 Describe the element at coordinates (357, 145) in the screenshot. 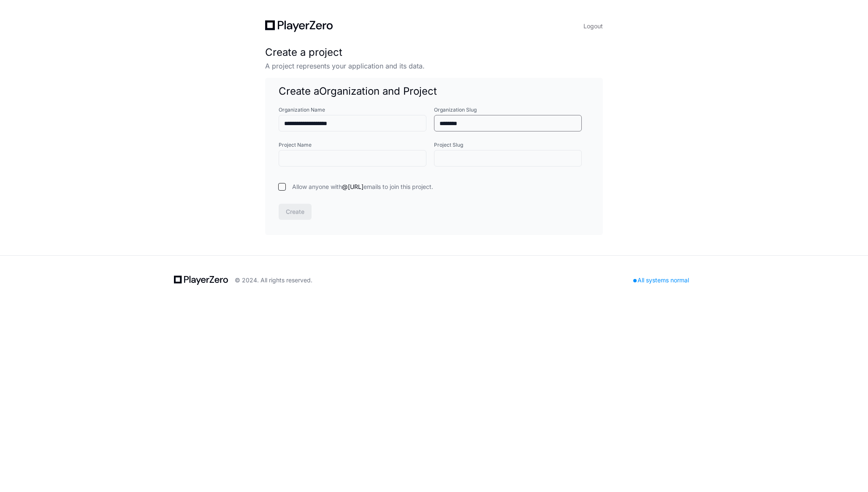

I see `label: Project Name` at that location.